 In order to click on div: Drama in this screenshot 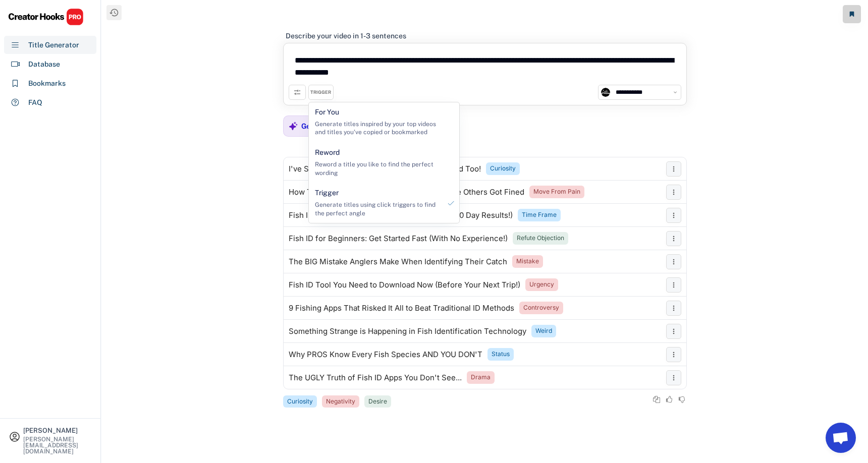, I will do `click(480, 377)`.